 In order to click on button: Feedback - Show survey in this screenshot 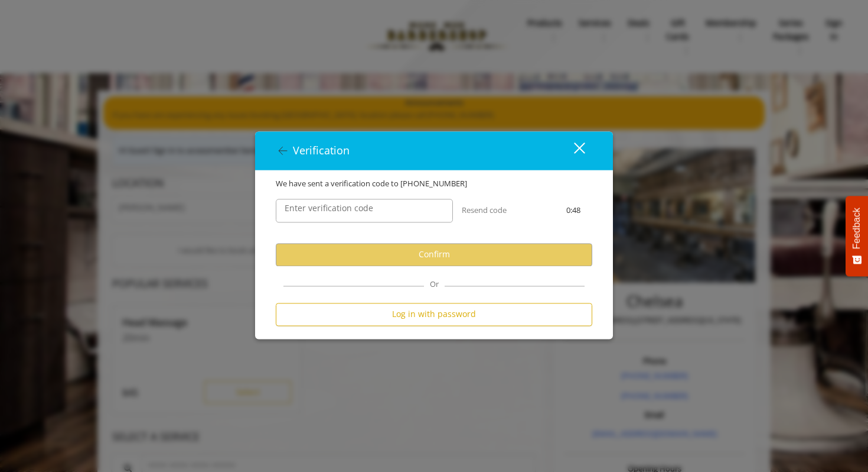, I will do `click(857, 236)`.